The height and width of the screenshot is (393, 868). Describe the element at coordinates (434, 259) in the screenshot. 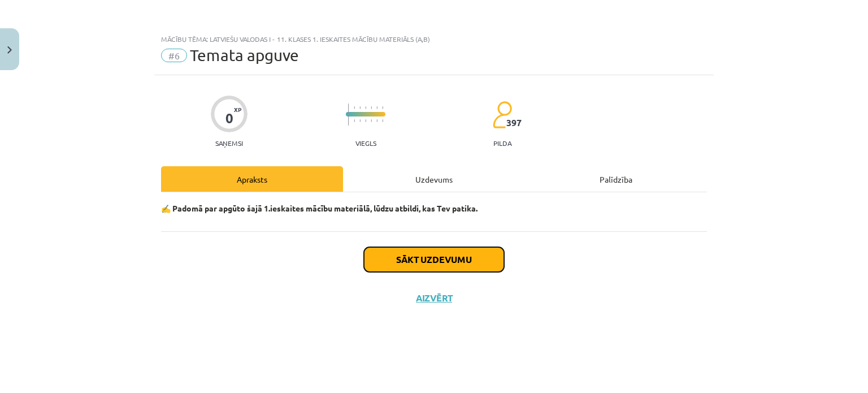

I see `button: Sākt uzdevumu` at that location.